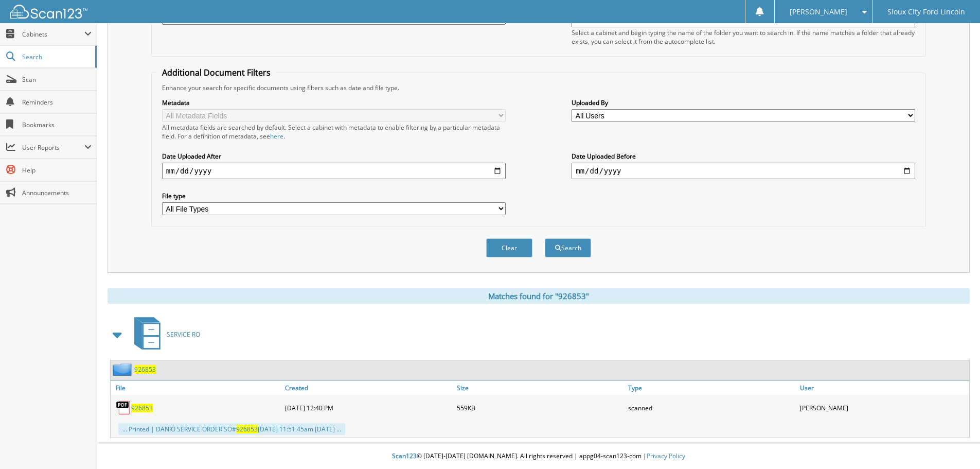 The width and height of the screenshot is (980, 469). Describe the element at coordinates (539, 296) in the screenshot. I see `div: Matches found for "926853"` at that location.